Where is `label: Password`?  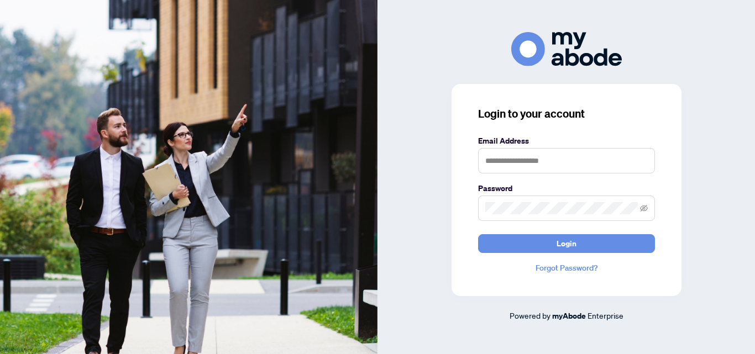
label: Password is located at coordinates (566, 188).